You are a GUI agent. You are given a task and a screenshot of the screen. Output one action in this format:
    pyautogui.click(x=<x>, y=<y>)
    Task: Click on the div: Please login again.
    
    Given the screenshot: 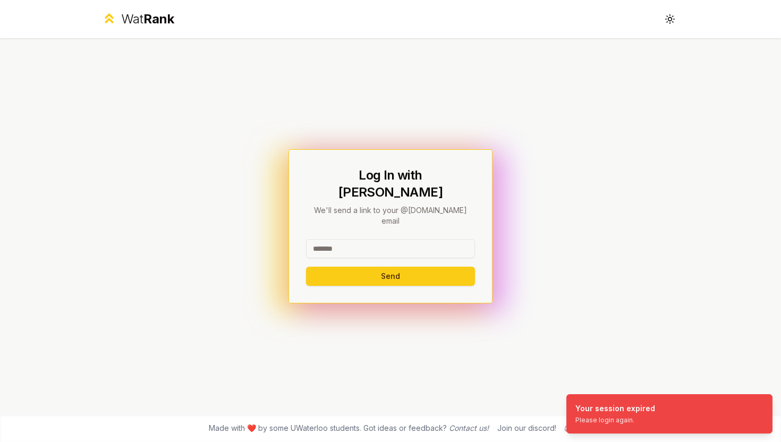 What is the action you would take?
    pyautogui.click(x=616, y=420)
    